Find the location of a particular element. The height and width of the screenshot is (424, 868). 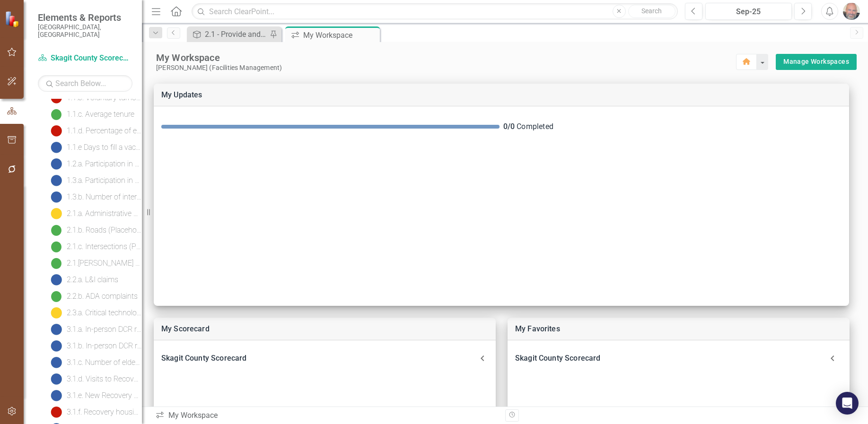

span: Search is located at coordinates (651, 11).